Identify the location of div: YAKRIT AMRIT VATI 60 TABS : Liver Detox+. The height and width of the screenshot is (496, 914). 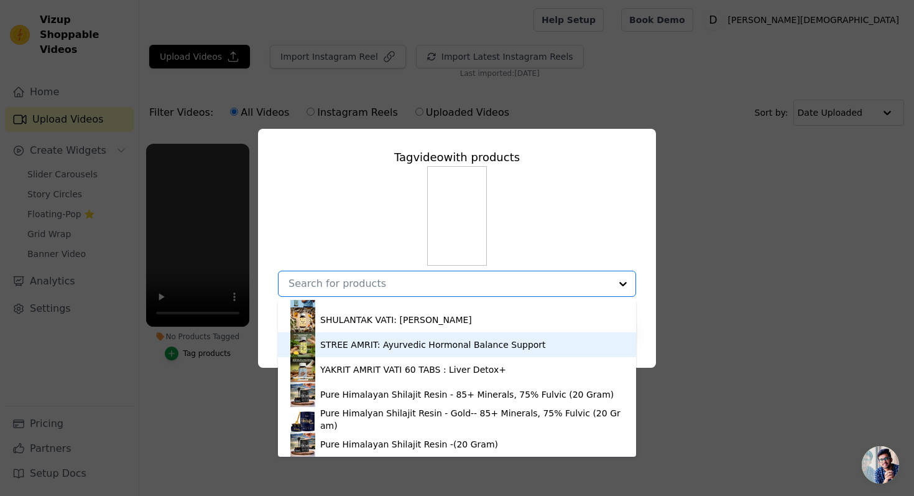
(413, 369).